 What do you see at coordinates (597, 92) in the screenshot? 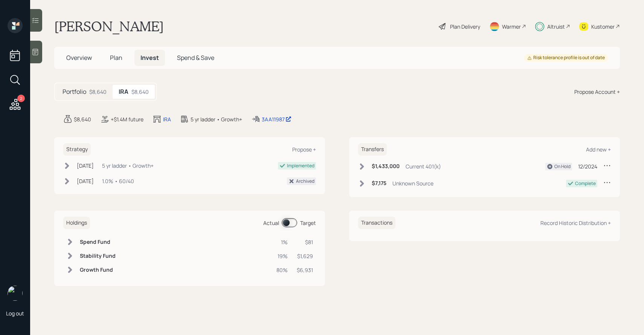
I see `div: Propose Account +` at bounding box center [597, 92].